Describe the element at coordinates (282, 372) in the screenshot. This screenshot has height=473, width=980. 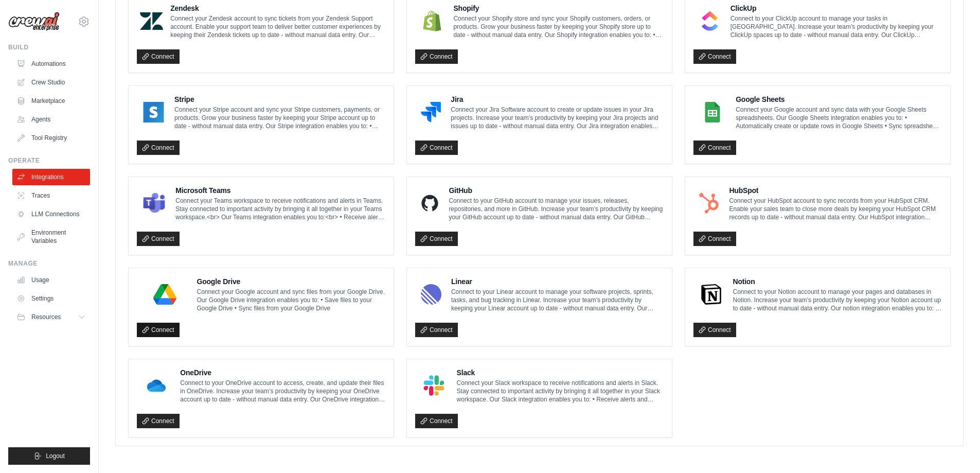
I see `h4: OneDrive` at that location.